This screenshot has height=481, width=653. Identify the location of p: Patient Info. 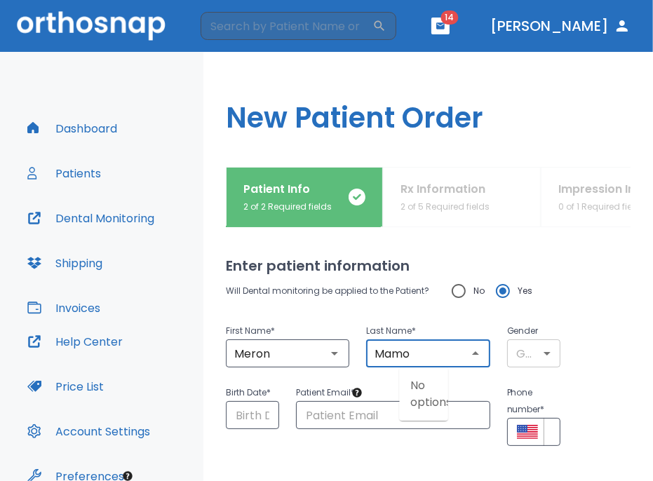
(288, 189).